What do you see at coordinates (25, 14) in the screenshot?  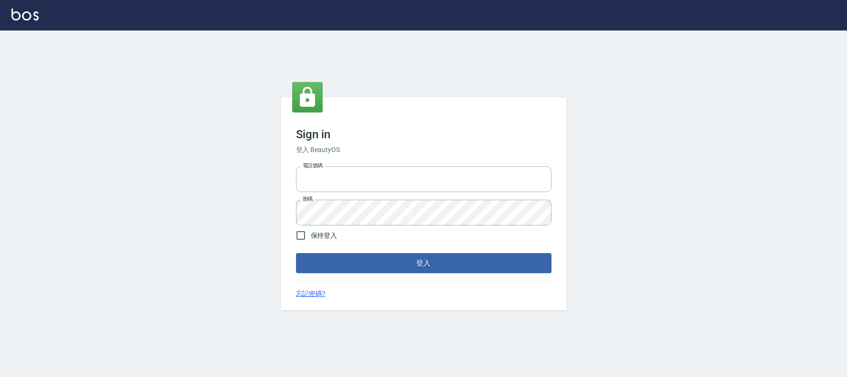 I see `img: Logo` at bounding box center [25, 14].